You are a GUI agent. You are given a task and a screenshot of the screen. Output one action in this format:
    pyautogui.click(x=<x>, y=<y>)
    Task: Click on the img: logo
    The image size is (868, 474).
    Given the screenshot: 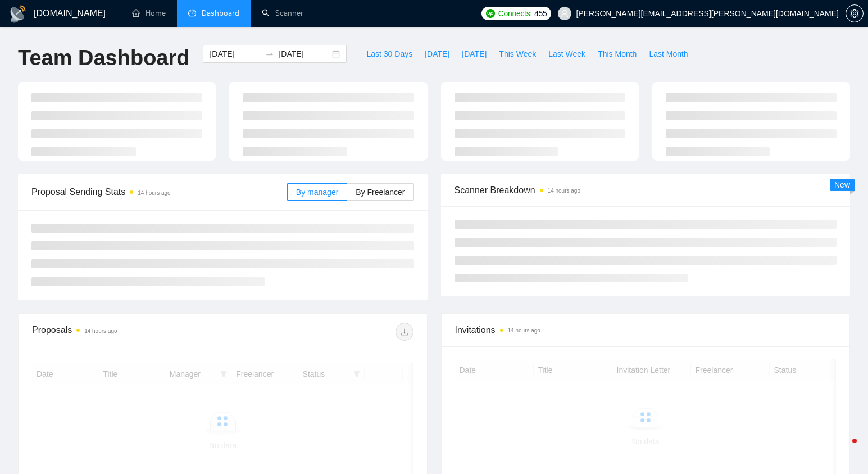 What is the action you would take?
    pyautogui.click(x=18, y=14)
    